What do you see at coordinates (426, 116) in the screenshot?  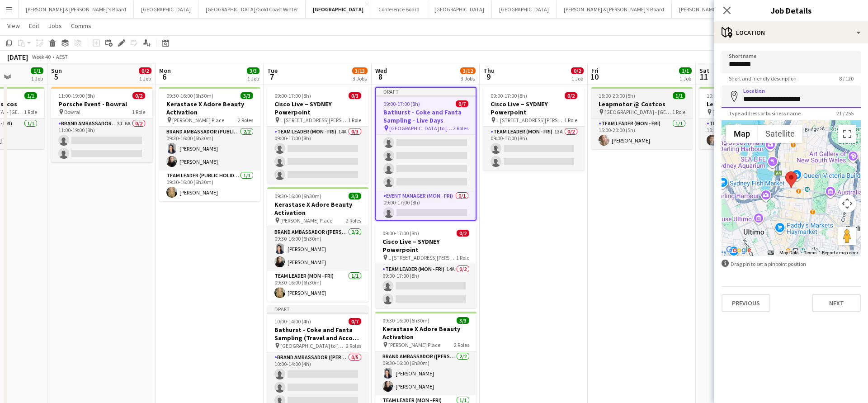 I see `h3: Bathurst - Coke and Fanta Sampling - Live Days` at bounding box center [426, 116].